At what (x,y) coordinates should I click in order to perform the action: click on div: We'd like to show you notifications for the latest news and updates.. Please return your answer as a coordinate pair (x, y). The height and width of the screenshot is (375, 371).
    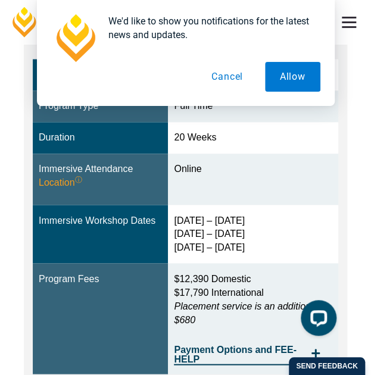
    Looking at the image, I should click on (210, 28).